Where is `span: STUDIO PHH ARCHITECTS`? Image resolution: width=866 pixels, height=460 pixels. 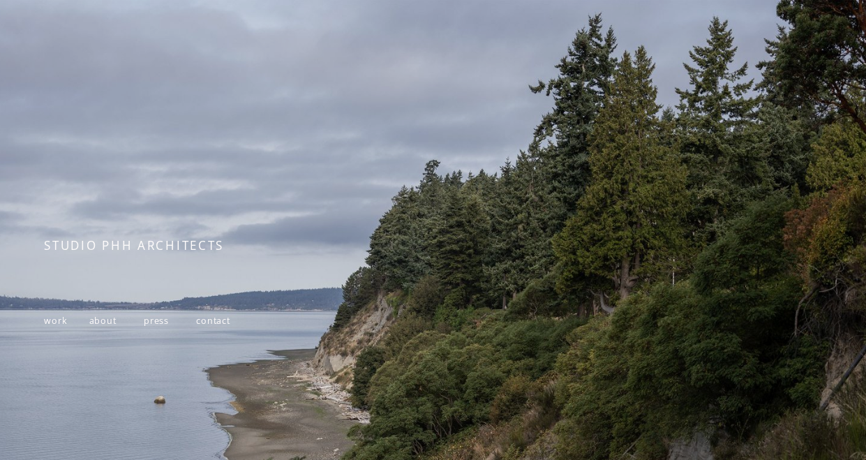
span: STUDIO PHH ARCHITECTS is located at coordinates (134, 245).